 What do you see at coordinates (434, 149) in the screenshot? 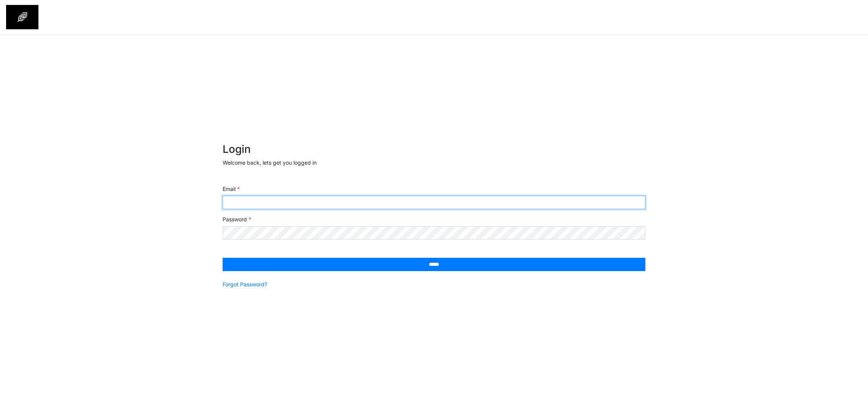
I see `h2: Login` at bounding box center [434, 149].